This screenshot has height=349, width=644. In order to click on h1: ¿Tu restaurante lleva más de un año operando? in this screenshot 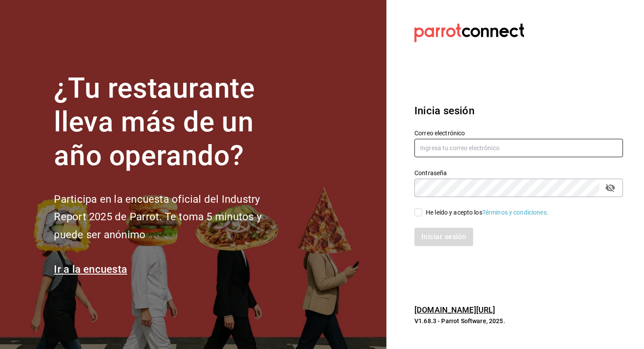, I will do `click(172, 122)`.